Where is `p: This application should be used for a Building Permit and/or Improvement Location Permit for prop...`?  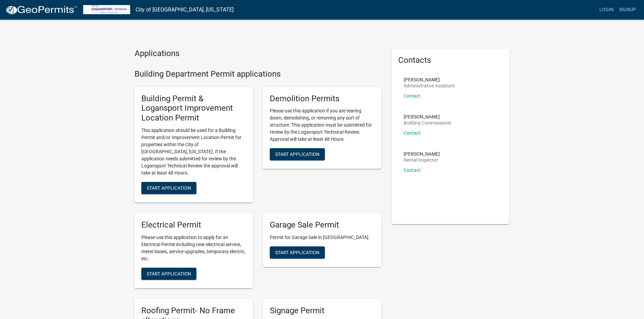
p: This application should be used for a Building Permit and/or Improvement Location Permit for prop... is located at coordinates (193, 151).